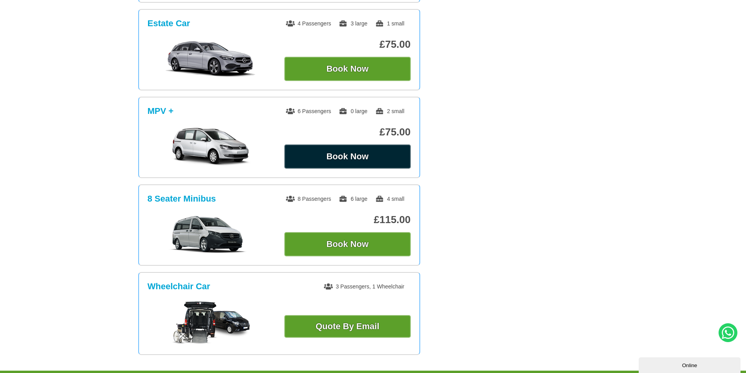  What do you see at coordinates (390, 23) in the screenshot?
I see `span: 1 small` at bounding box center [390, 23].